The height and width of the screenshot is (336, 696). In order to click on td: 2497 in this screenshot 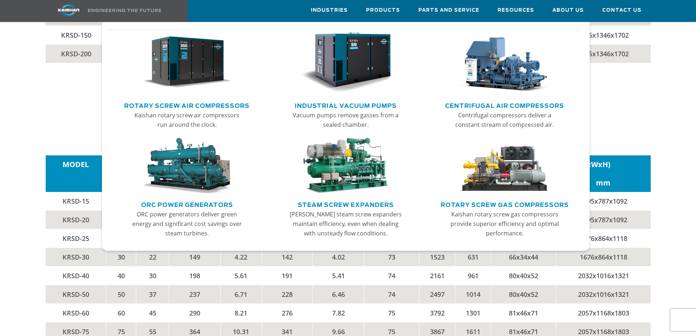, I will do `click(438, 294)`.